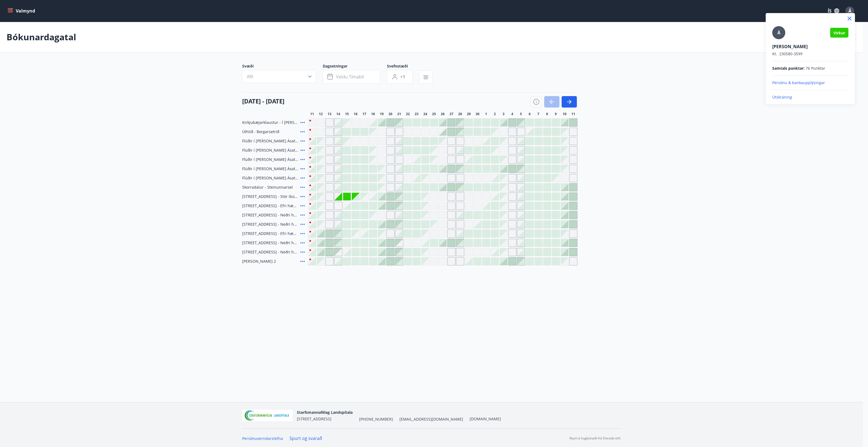 The image size is (868, 447). What do you see at coordinates (839, 33) in the screenshot?
I see `span: Virkur` at bounding box center [839, 33].